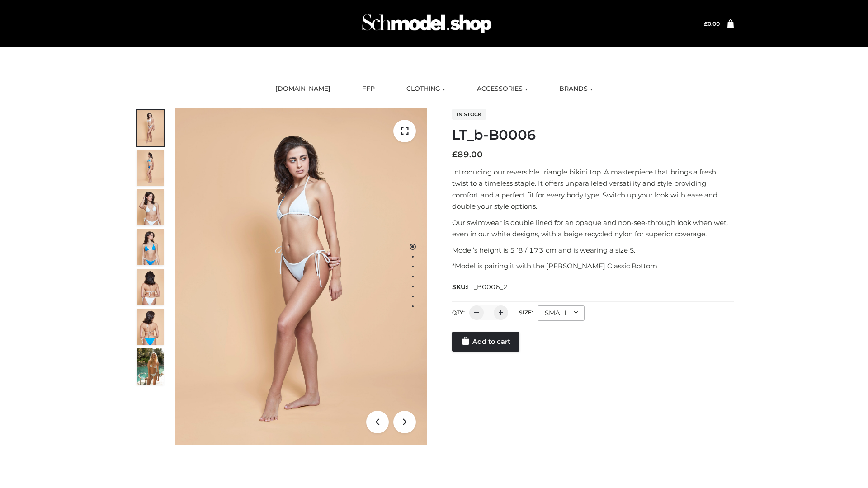  What do you see at coordinates (526, 312) in the screenshot?
I see `label: Size:` at bounding box center [526, 312].